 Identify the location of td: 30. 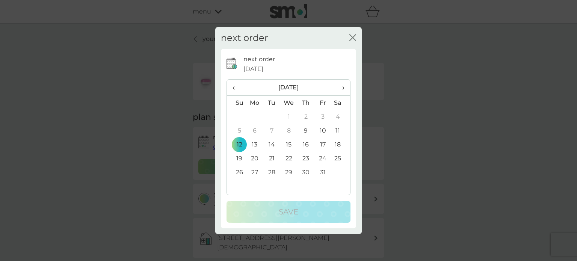
(306, 172).